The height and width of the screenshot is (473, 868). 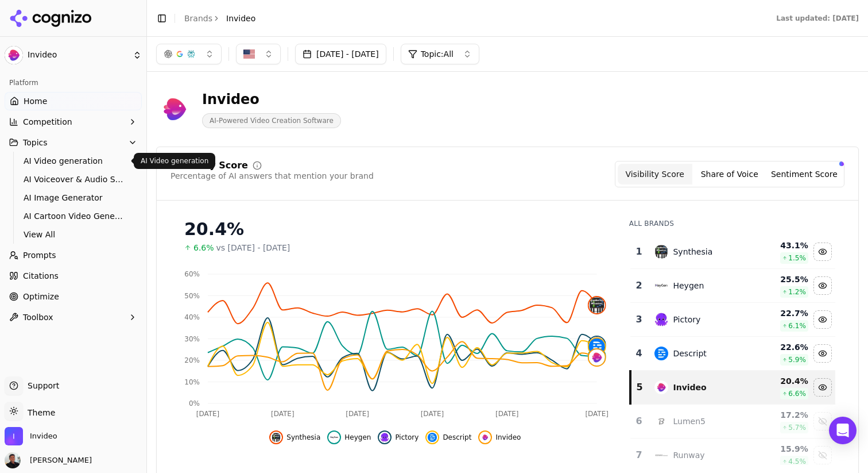 What do you see at coordinates (73, 317) in the screenshot?
I see `button: Toolbox` at bounding box center [73, 317].